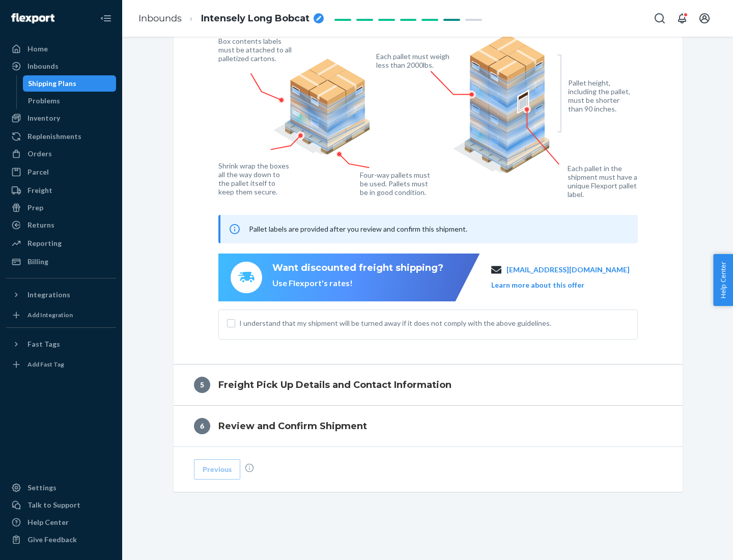 The height and width of the screenshot is (560, 733). I want to click on button: Previous, so click(217, 469).